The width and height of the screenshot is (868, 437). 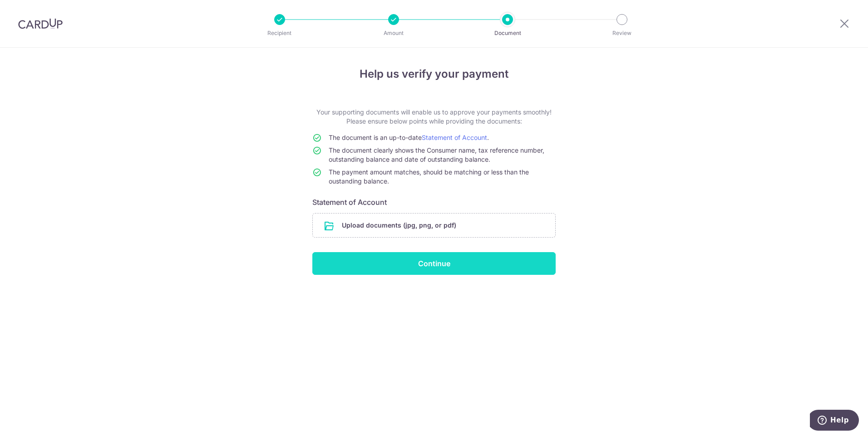 What do you see at coordinates (280, 33) in the screenshot?
I see `p: Recipient` at bounding box center [280, 33].